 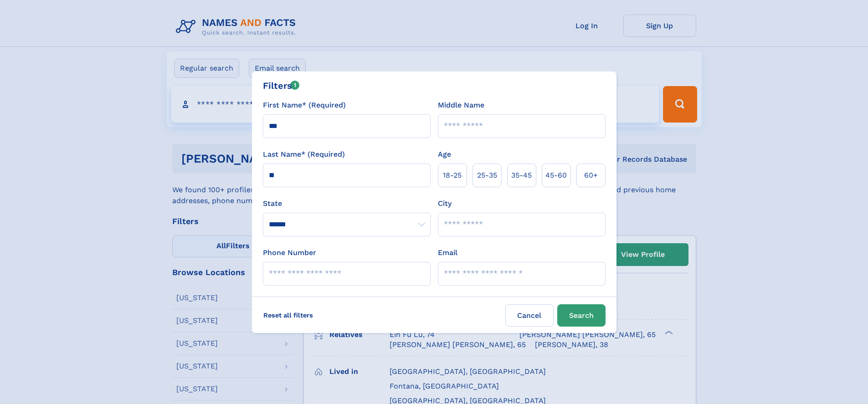 What do you see at coordinates (487, 175) in the screenshot?
I see `span: 25‑35` at bounding box center [487, 175].